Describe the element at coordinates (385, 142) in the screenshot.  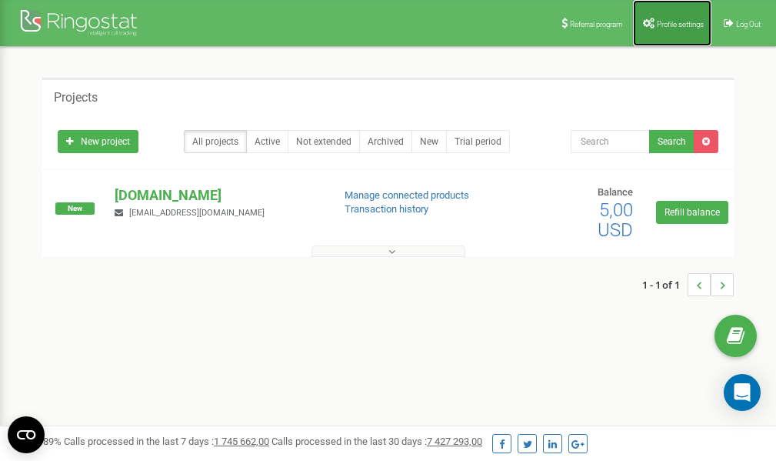
I see `a: Archived` at that location.